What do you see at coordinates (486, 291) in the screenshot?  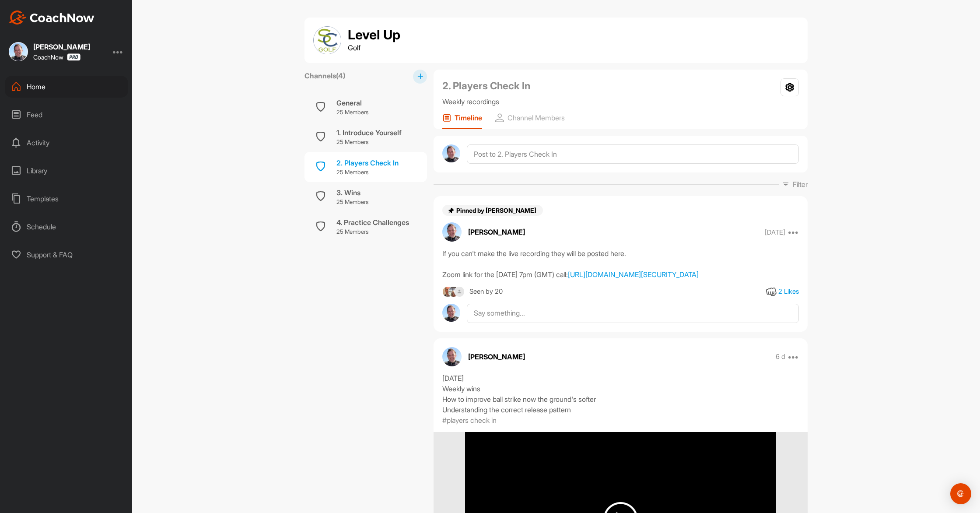 I see `div: Seen by 20` at bounding box center [486, 291].